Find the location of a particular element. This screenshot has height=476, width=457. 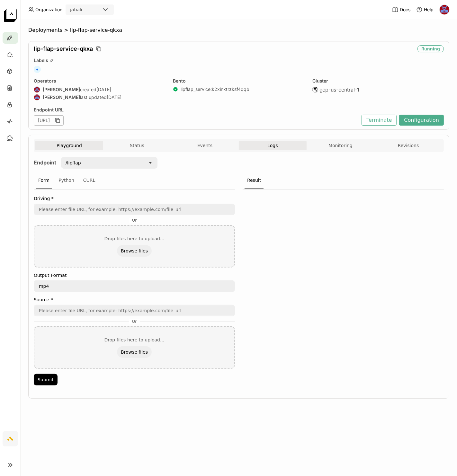

svg: open is located at coordinates (151, 163).